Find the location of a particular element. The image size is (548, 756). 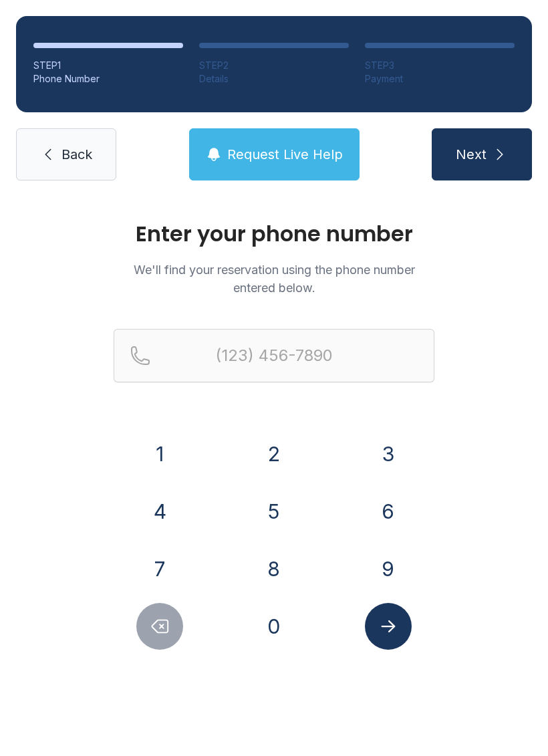

div: STEP 1 is located at coordinates (109, 66).